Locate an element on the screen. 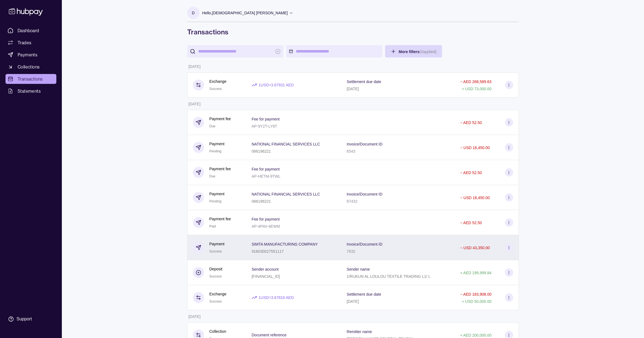 This screenshot has height=338, width=644. p: + AED 200,000.00 is located at coordinates (476, 335).